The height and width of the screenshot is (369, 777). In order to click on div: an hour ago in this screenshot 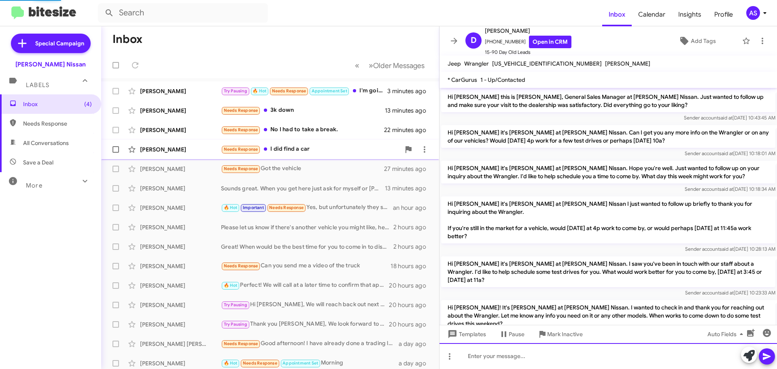, I will do `click(413, 208)`.